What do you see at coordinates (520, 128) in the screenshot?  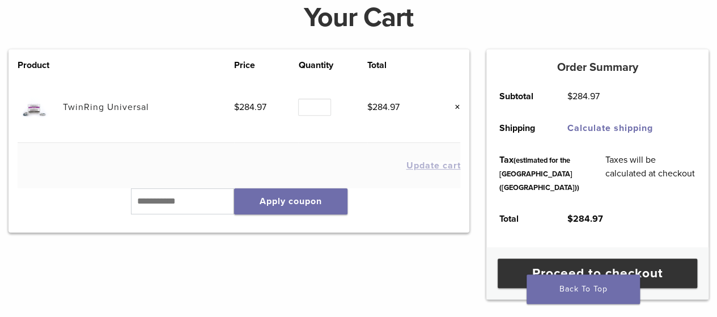 I see `th: Shipping` at bounding box center [520, 128].